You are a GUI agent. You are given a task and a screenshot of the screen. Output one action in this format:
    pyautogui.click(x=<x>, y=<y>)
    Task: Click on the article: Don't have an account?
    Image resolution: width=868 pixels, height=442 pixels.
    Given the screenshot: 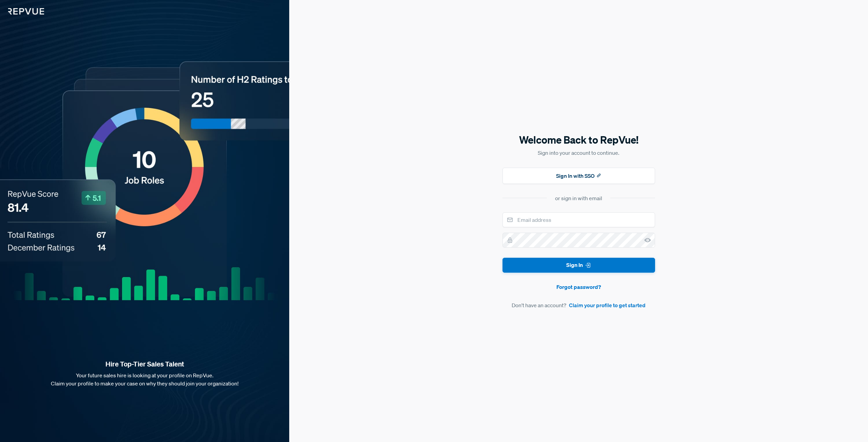 What is the action you would take?
    pyautogui.click(x=579, y=305)
    